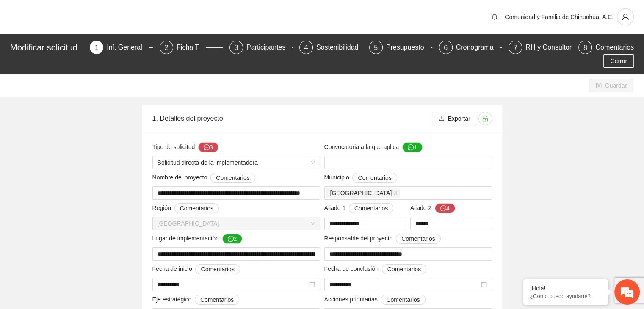  What do you see at coordinates (361, 178) in the screenshot?
I see `span: Municipio` at bounding box center [361, 178].